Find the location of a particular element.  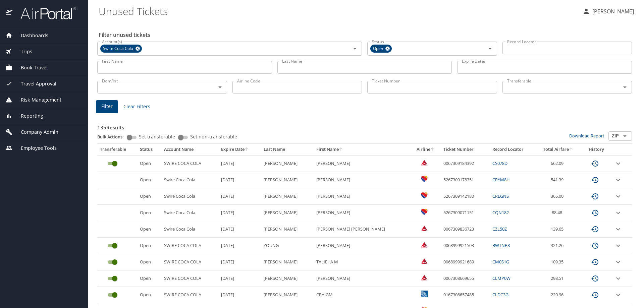

td: 0068999921689 is located at coordinates (465, 262).